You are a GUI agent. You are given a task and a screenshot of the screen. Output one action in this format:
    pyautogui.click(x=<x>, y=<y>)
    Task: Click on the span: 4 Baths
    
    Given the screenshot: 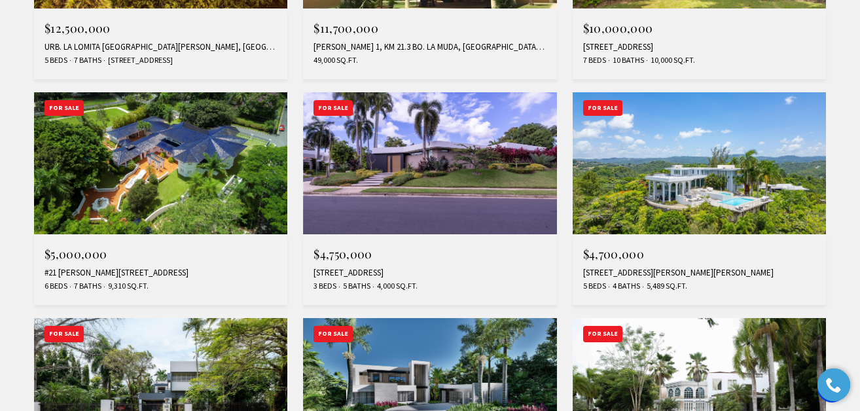 What is the action you would take?
    pyautogui.click(x=624, y=286)
    